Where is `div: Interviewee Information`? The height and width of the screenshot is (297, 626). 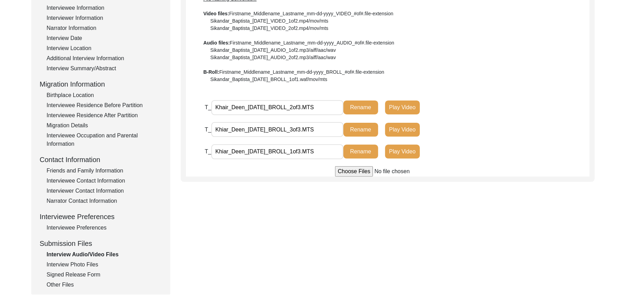
div: Interviewee Information is located at coordinates (104, 8).